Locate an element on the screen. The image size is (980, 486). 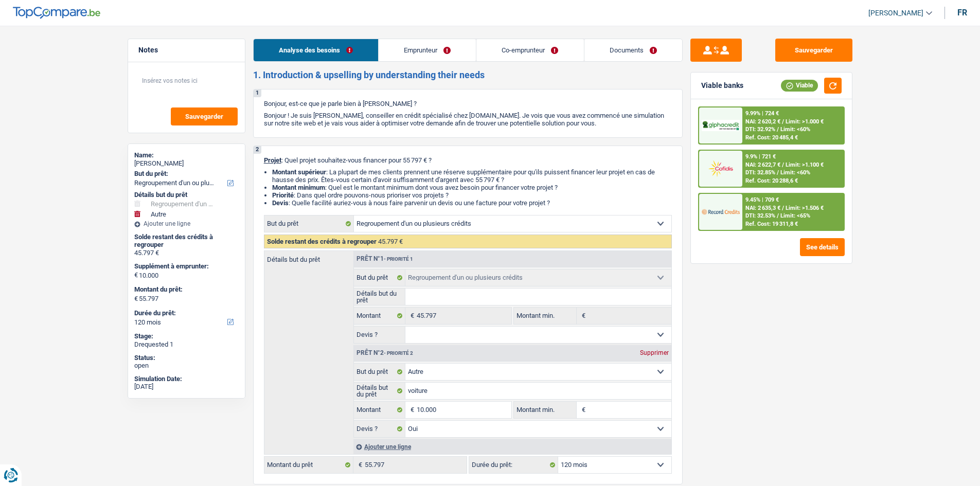
span: DTI: 32.53% is located at coordinates (760, 215).